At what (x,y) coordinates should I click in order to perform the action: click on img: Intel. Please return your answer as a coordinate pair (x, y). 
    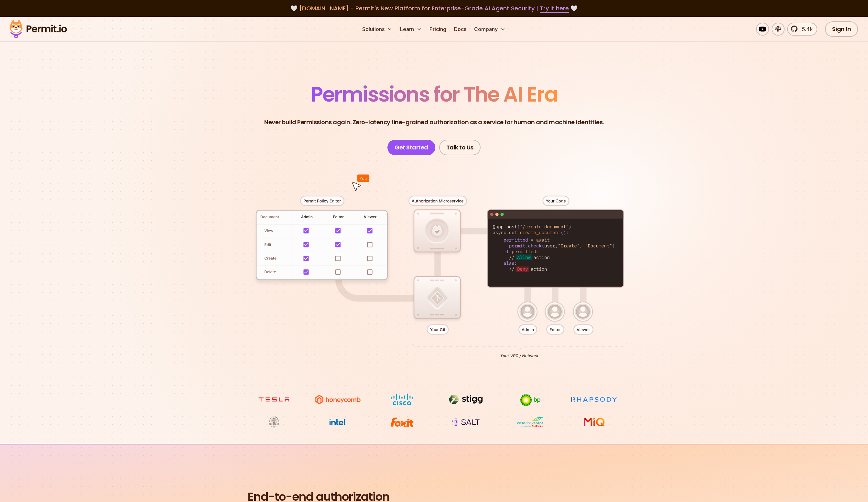
    Looking at the image, I should click on (338, 422).